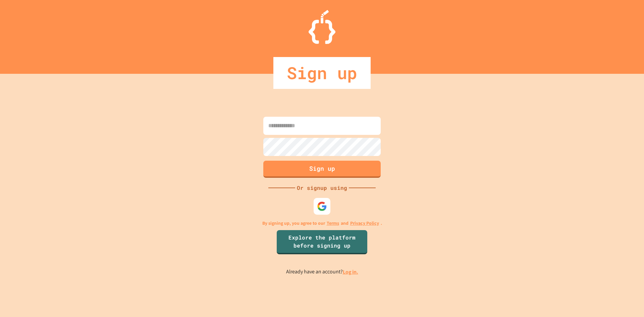  Describe the element at coordinates (322, 206) in the screenshot. I see `img: google-icon.svg` at that location.